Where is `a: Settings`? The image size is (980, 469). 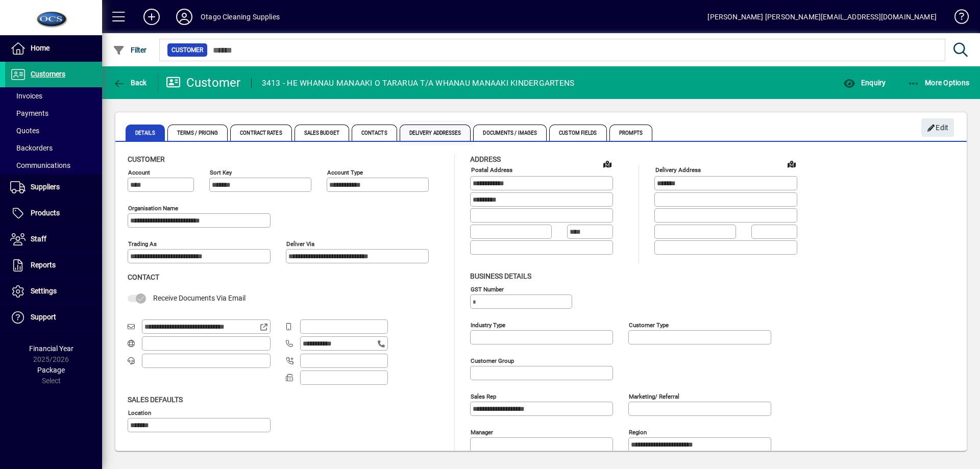 a: Settings is located at coordinates (54, 291).